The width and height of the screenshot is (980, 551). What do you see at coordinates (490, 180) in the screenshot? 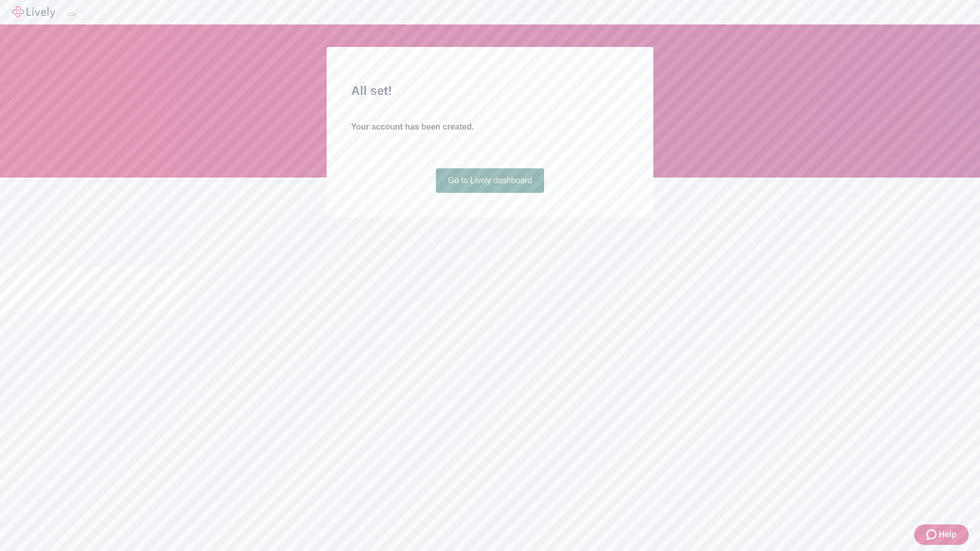
I see `a: Go to Lively dashboard` at bounding box center [490, 180].